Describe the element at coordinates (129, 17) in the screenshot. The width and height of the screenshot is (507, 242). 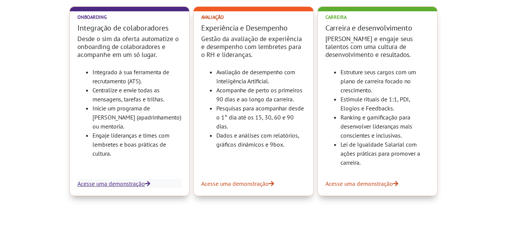
I see `h2: Onboarding` at that location.